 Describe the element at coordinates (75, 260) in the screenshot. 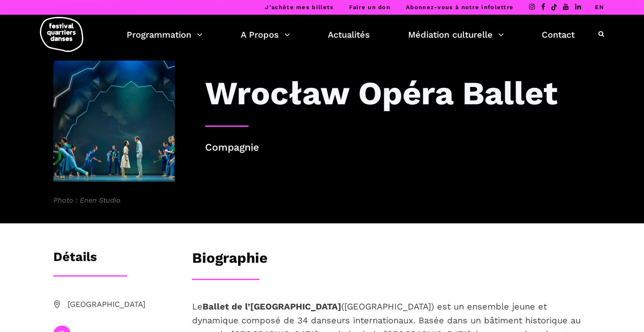

I see `h3: Détails` at that location.